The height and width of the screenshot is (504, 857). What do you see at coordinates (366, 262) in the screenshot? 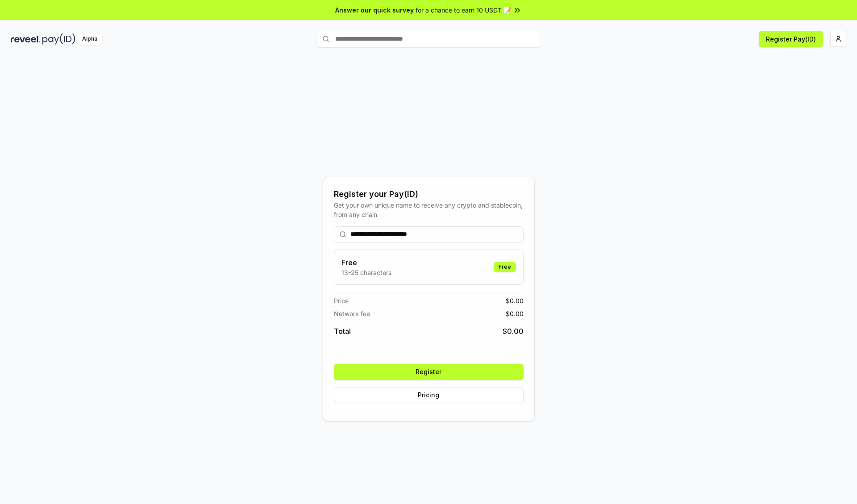
I see `h3: Free` at bounding box center [366, 262].